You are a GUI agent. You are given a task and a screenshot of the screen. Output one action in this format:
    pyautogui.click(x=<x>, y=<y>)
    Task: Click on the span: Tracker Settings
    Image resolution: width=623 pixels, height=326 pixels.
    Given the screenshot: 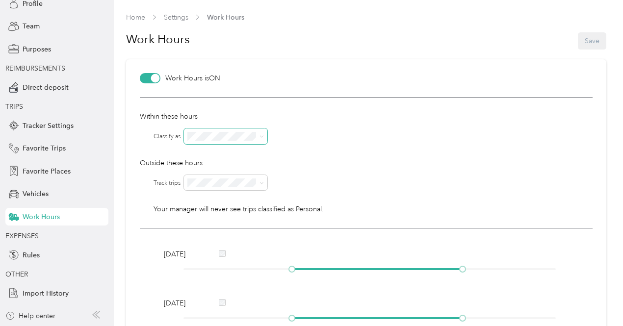 What is the action you would take?
    pyautogui.click(x=48, y=126)
    